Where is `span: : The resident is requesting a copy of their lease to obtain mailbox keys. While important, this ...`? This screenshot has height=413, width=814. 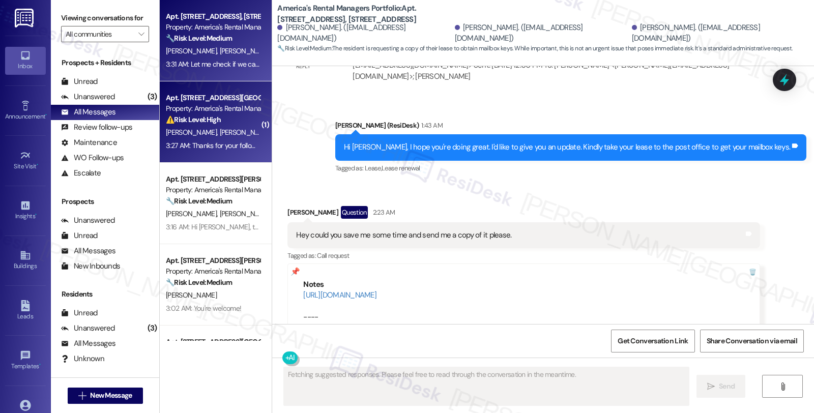 span: : The resident is requesting a copy of their lease to obtain mailbox keys. While important, this ... is located at coordinates (535, 48).